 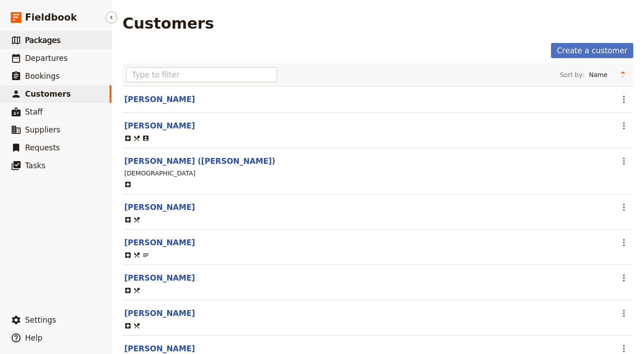 What do you see at coordinates (202, 75) in the screenshot?
I see `input: Type to filter` at bounding box center [202, 75].